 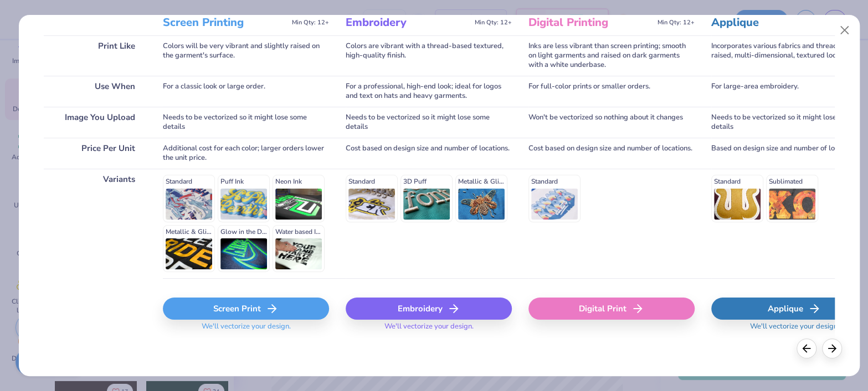 I want to click on h3: Screen Printing, so click(x=225, y=23).